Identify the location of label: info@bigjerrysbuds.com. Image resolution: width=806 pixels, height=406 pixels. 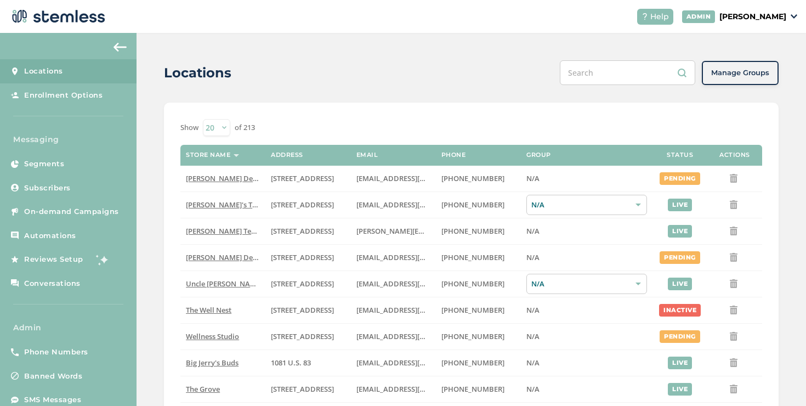
(393, 363).